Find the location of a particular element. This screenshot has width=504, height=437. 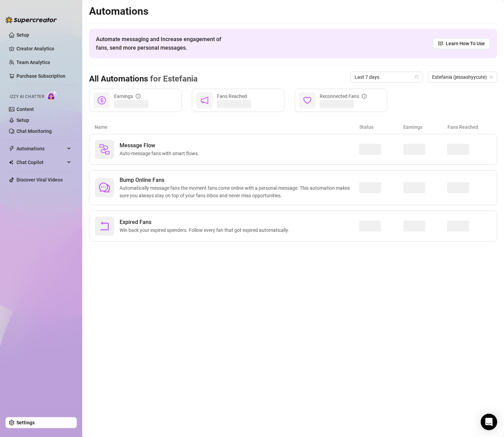

span: Chat Copilot is located at coordinates (41, 162).